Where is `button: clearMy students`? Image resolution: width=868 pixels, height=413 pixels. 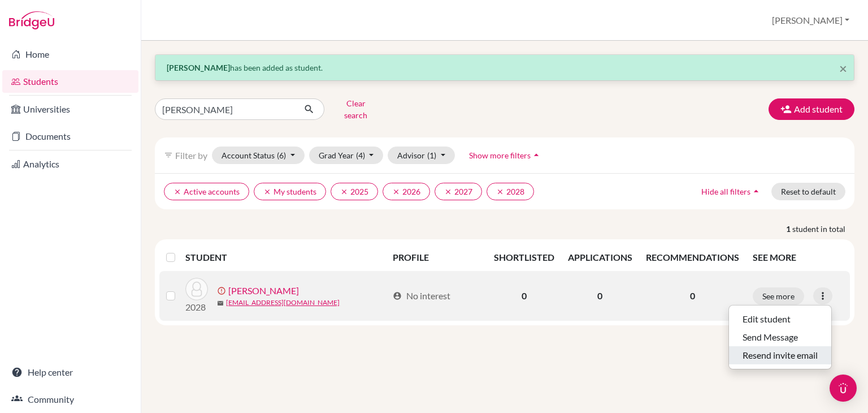
button: clearMy students is located at coordinates (290, 191).